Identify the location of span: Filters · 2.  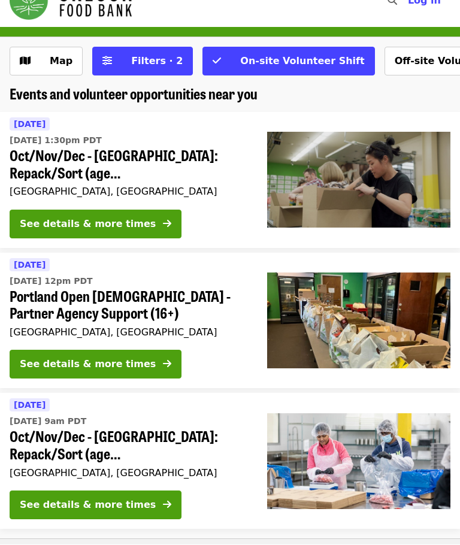
(157, 61).